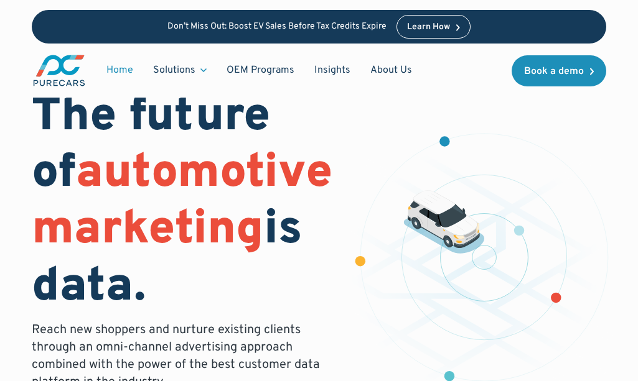 Image resolution: width=638 pixels, height=381 pixels. Describe the element at coordinates (119, 70) in the screenshot. I see `a: Home` at that location.